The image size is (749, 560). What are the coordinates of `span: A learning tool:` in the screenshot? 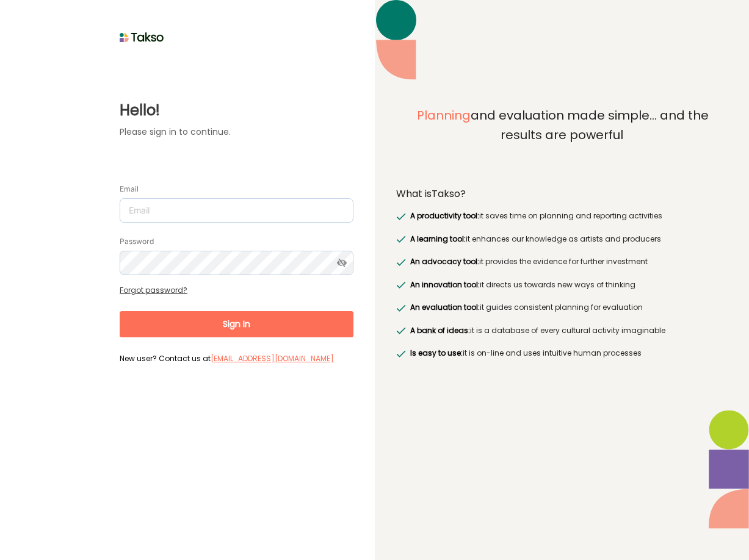 It's located at (437, 238).